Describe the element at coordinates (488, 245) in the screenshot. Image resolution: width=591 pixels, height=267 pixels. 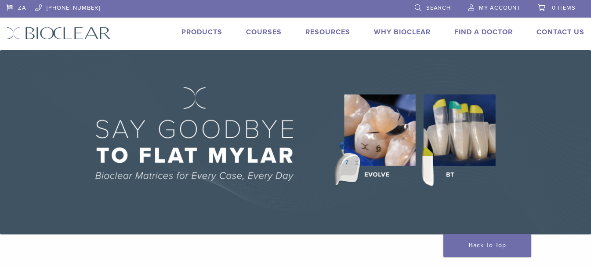
I see `a: Back To Top` at that location.